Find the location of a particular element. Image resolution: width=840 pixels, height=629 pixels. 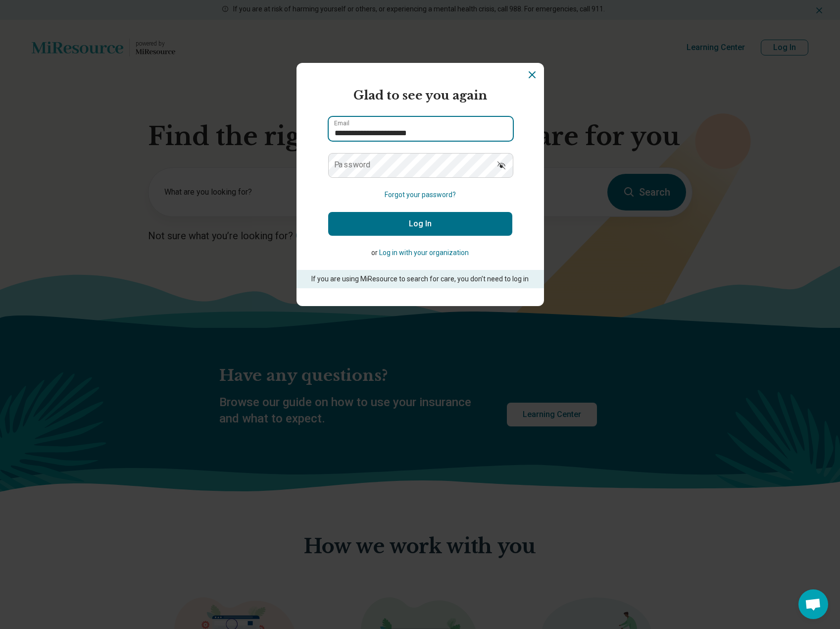

section: Login Dialog is located at coordinates (420, 185).